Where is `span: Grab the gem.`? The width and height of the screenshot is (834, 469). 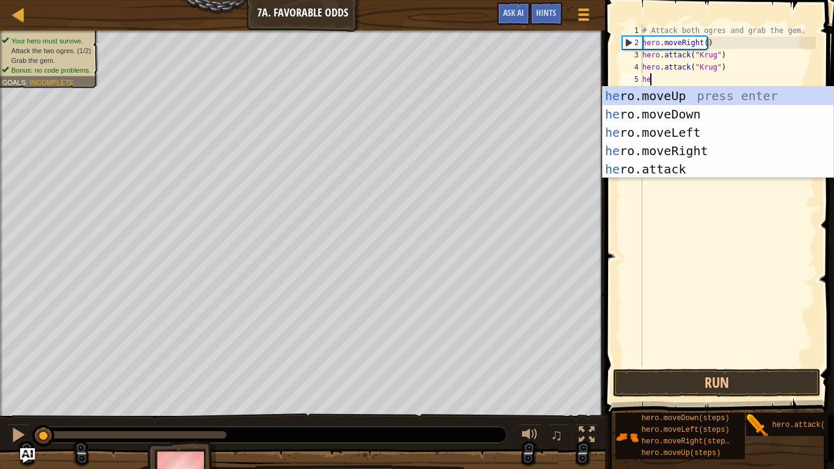 span: Grab the gem. is located at coordinates (34, 60).